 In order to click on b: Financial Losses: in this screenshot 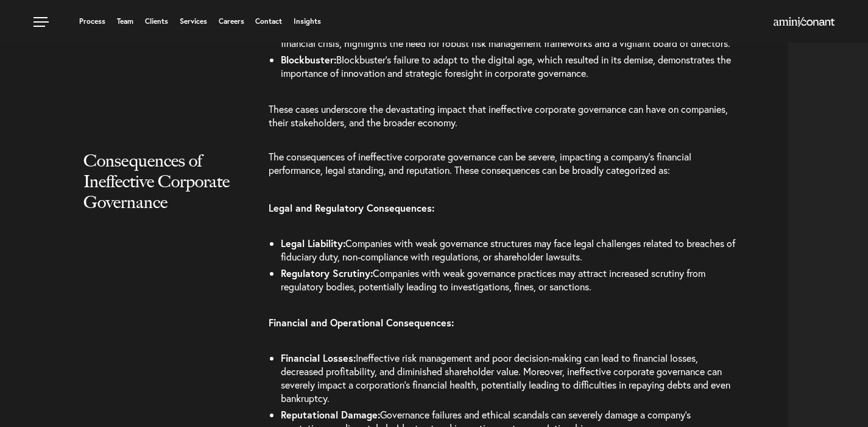, I will do `click(318, 357)`.